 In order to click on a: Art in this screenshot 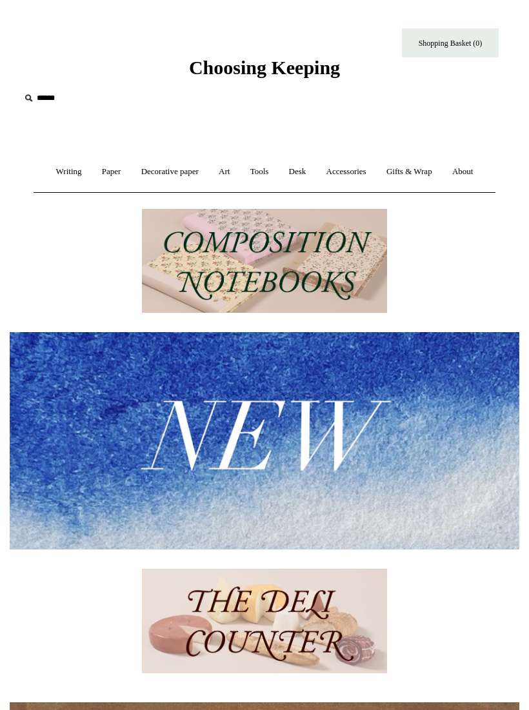, I will do `click(224, 172)`.